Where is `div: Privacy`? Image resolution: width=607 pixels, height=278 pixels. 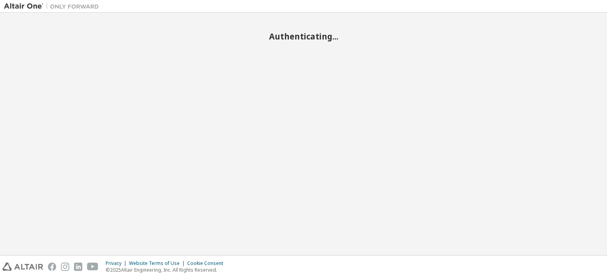
div: Privacy is located at coordinates (117, 264).